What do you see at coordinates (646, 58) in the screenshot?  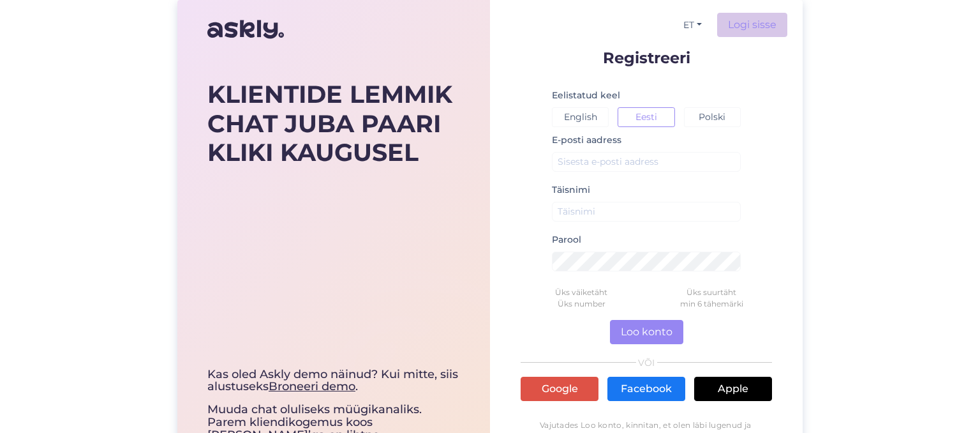 I see `p: Registreeri` at bounding box center [646, 58].